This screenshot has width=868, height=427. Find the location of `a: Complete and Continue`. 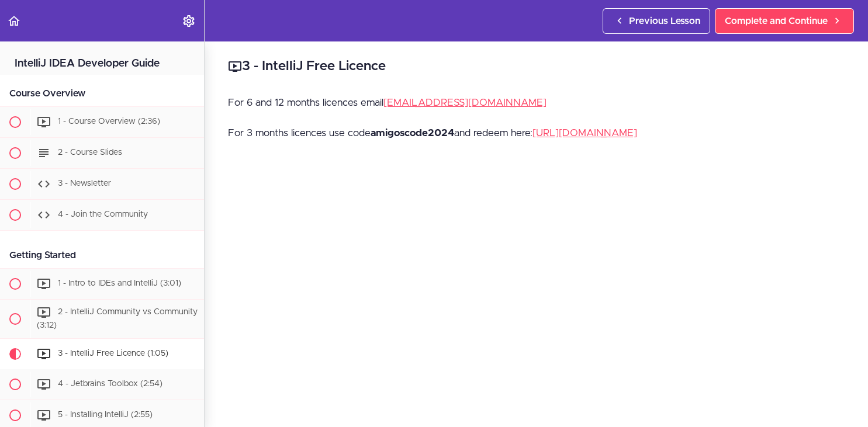

a: Complete and Continue is located at coordinates (784, 21).